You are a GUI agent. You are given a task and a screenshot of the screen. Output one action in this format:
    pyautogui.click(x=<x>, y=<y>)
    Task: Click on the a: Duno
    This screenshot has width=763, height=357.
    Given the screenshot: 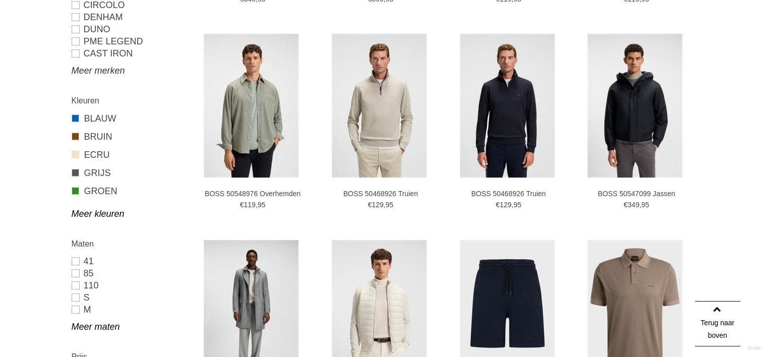 What is the action you would take?
    pyautogui.click(x=126, y=29)
    